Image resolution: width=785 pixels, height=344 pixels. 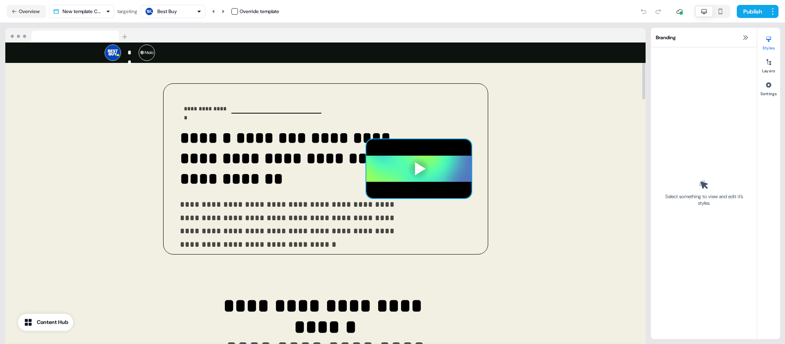 What do you see at coordinates (768, 42) in the screenshot?
I see `button: Styles` at bounding box center [768, 42].